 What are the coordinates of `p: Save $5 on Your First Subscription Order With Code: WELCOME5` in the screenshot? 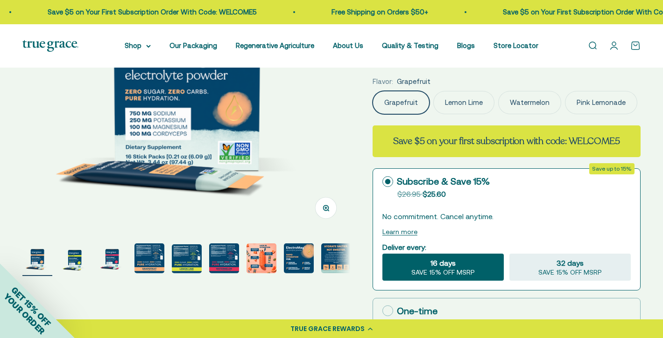 It's located at (152, 12).